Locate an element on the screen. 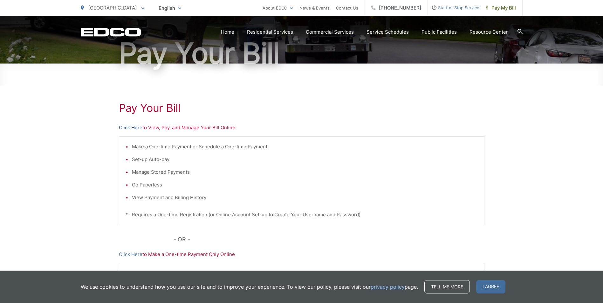  p: We use cookies to understand how you use our site and to improve your experience. To view our pol... is located at coordinates (249, 287).